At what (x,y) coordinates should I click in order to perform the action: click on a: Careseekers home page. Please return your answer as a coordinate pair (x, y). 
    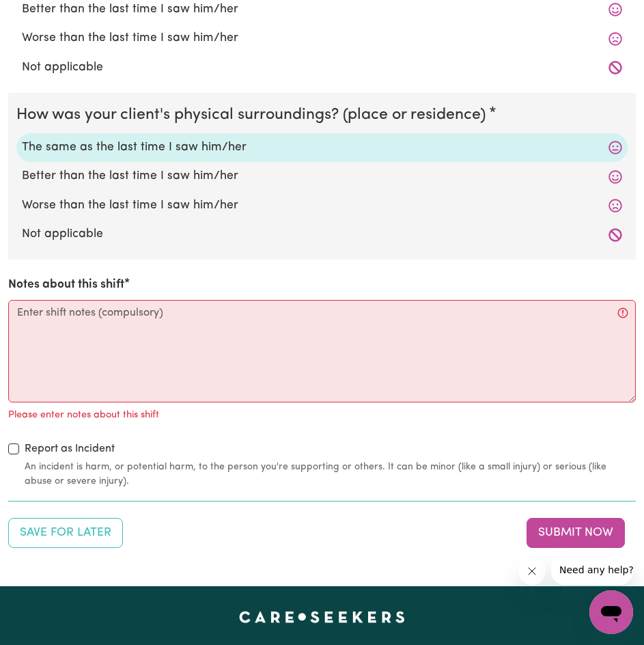
    Looking at the image, I should click on (322, 616).